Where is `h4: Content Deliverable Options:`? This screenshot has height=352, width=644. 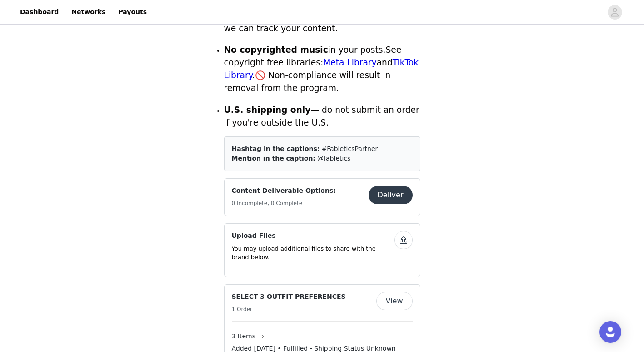
h4: Content Deliverable Options: is located at coordinates (283, 191).